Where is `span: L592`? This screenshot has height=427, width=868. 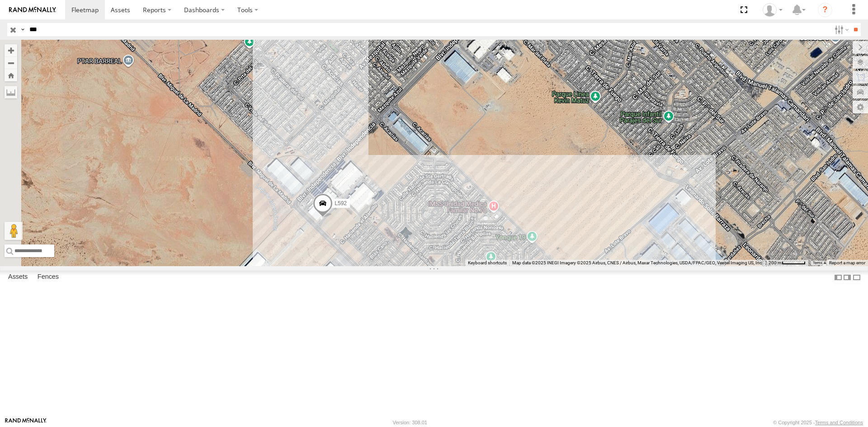
span: L592 is located at coordinates (340, 204).